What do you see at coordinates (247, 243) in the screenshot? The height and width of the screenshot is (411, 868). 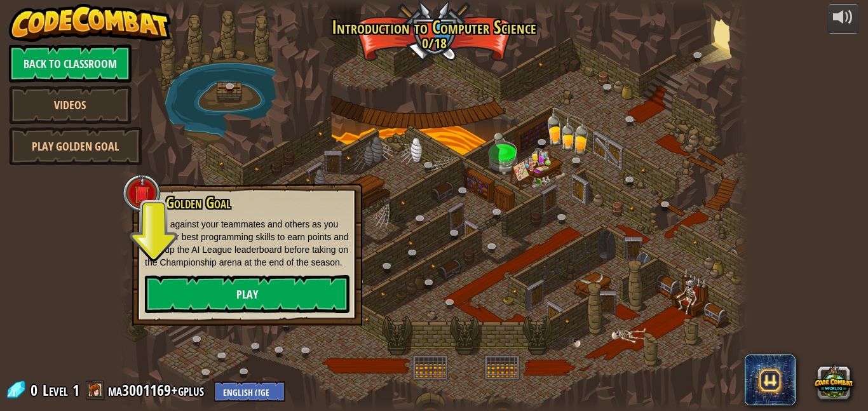 I see `p: Battle against your teammates and others as you use your best programming skills to earn points a...` at bounding box center [247, 243].